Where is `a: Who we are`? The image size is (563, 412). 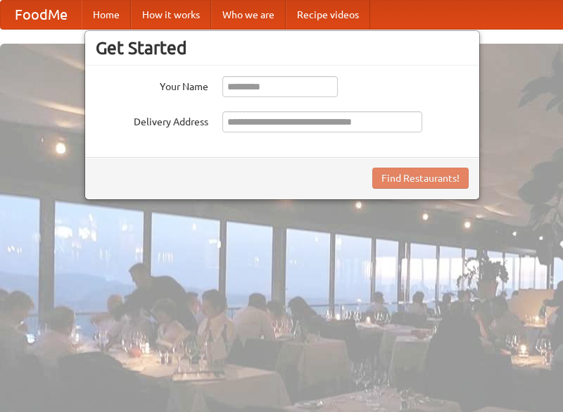 a: Who we are is located at coordinates (249, 15).